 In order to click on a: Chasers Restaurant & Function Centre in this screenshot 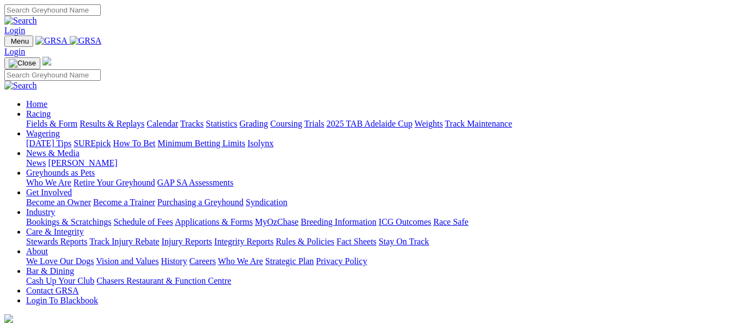, I will do `click(163, 280)`.